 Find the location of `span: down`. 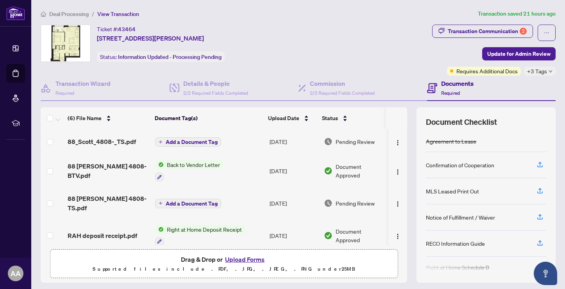

span: down is located at coordinates (550, 71).